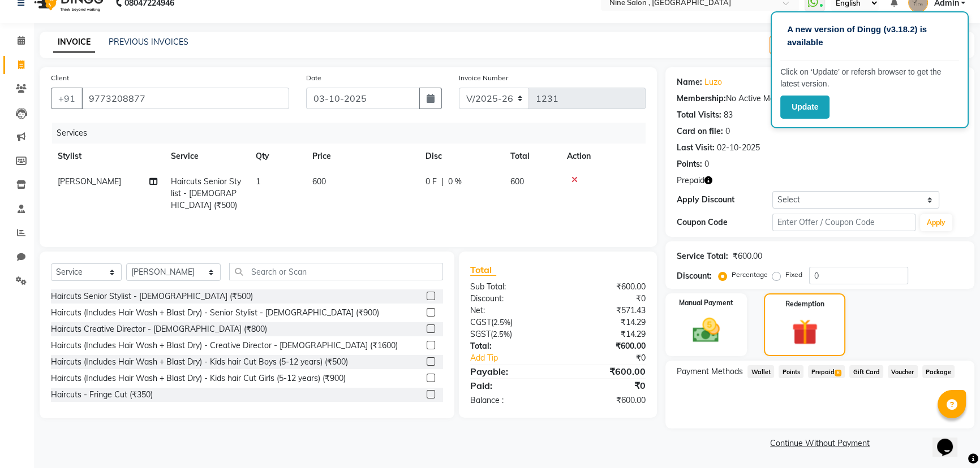 The height and width of the screenshot is (468, 980). I want to click on span: 0 F, so click(431, 182).